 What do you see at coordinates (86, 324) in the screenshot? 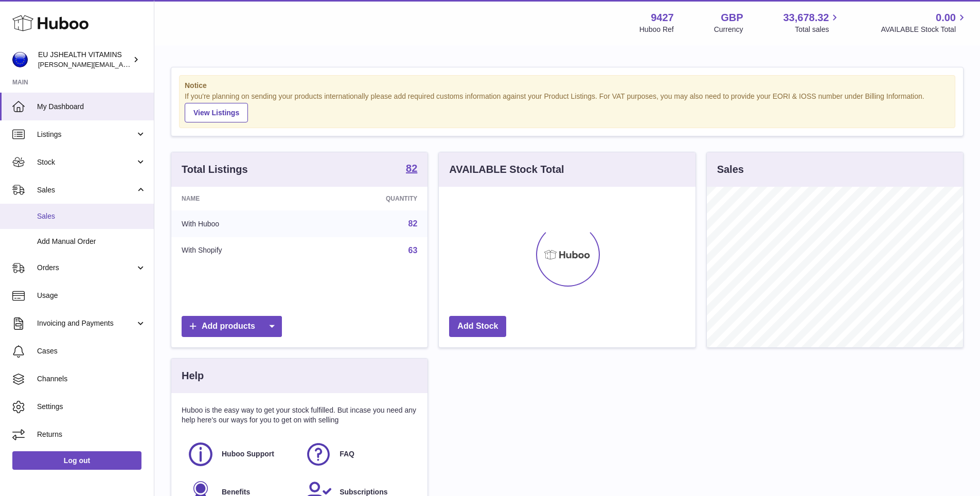
I see `span: Invoicing and Payments` at bounding box center [86, 324].